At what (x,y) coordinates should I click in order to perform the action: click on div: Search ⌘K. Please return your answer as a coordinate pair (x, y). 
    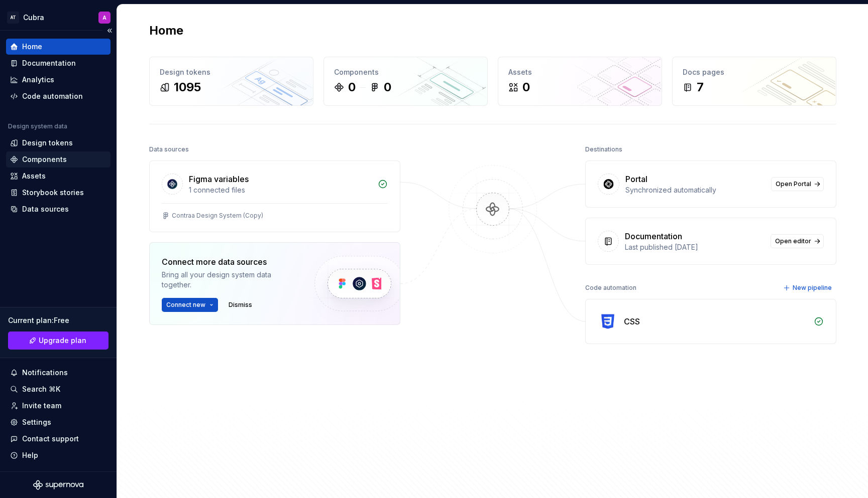
    Looking at the image, I should click on (41, 389).